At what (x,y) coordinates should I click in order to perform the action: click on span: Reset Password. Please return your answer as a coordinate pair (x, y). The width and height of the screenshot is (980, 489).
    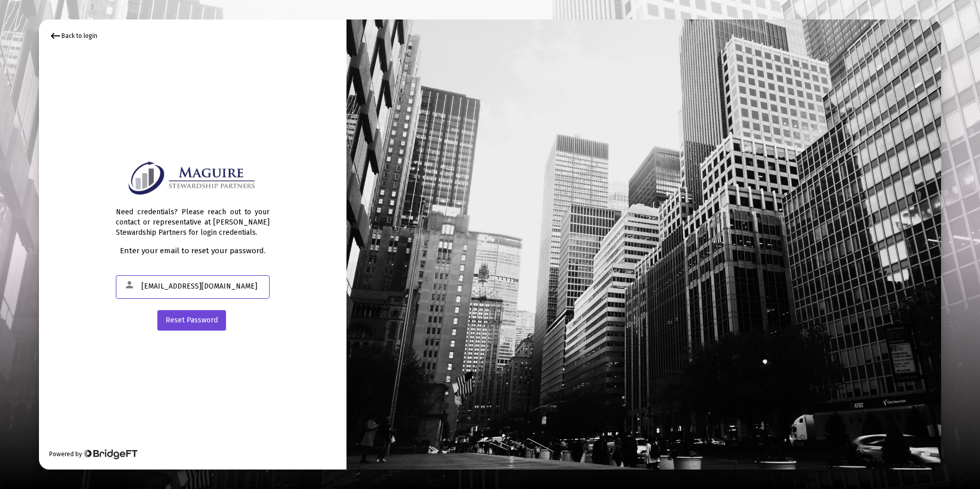
    Looking at the image, I should click on (191, 320).